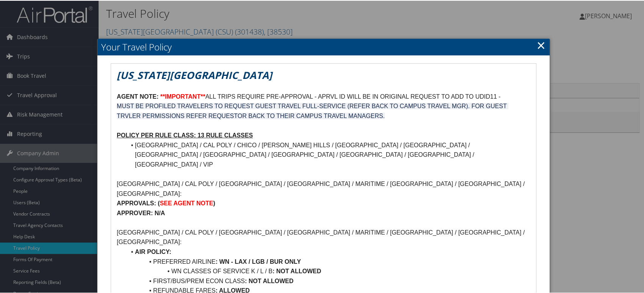 The image size is (644, 293). What do you see at coordinates (186, 202) in the screenshot?
I see `strong: SEE AGENT NOTE` at bounding box center [186, 202].